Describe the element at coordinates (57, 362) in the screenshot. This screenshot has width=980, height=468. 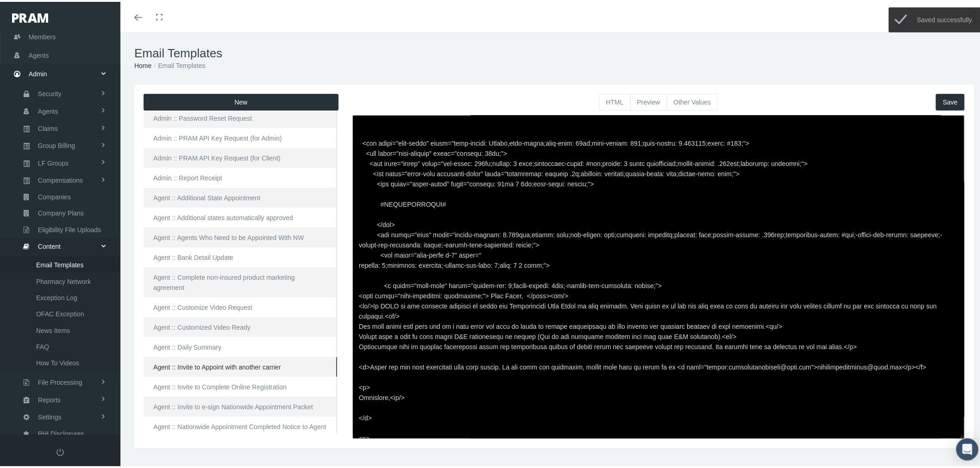
I see `span: How To Videos` at that location.